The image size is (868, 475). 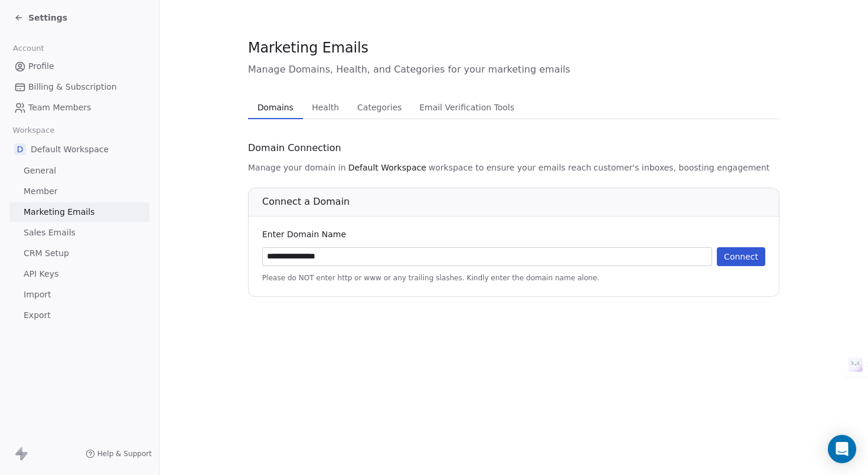 What do you see at coordinates (379, 107) in the screenshot?
I see `span: Categories` at bounding box center [379, 107].